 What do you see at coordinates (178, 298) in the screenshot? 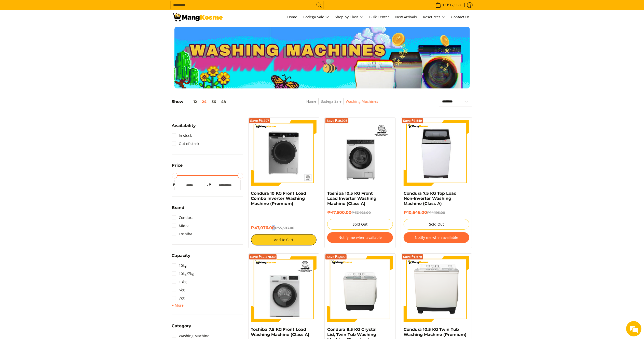
I see `a: 7kg` at bounding box center [178, 298].